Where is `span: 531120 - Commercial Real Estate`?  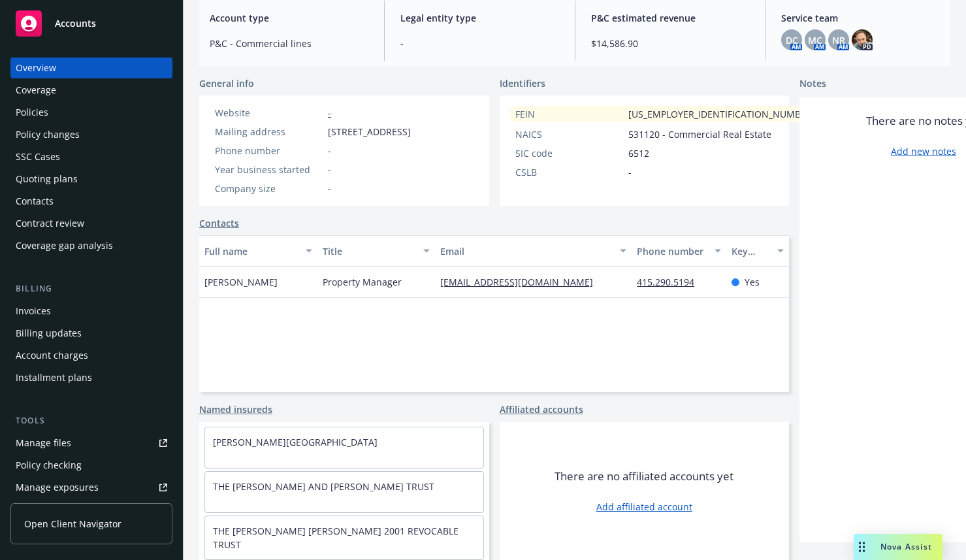 span: 531120 - Commercial Real Estate is located at coordinates (700, 134).